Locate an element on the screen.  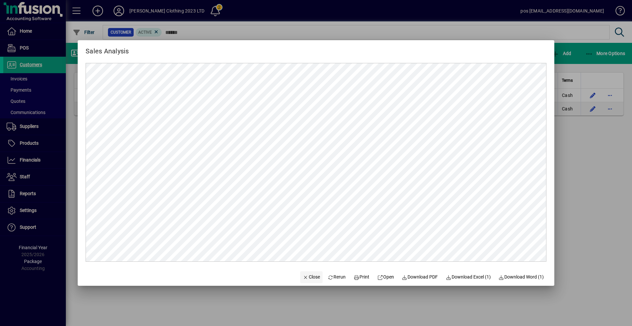
span: Download Word (1) is located at coordinates (522, 277).